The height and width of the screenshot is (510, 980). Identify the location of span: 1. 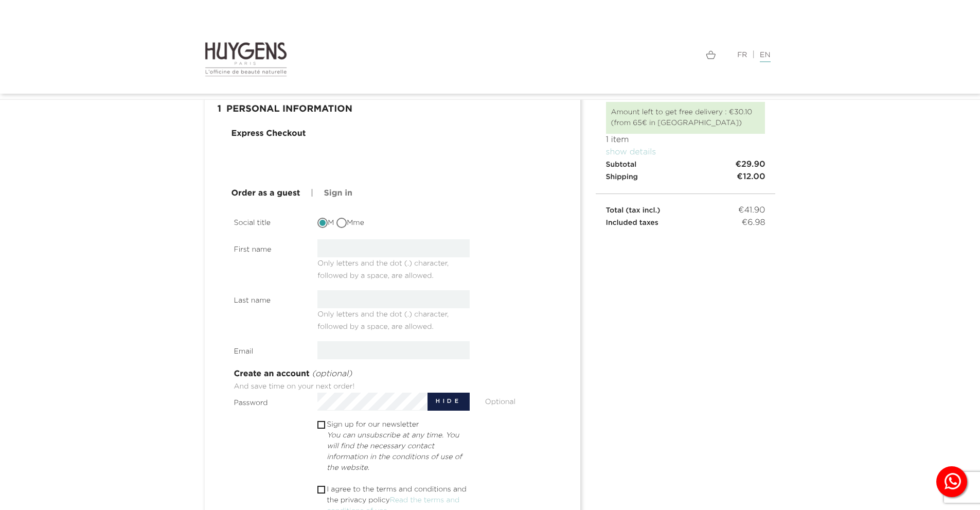
(219, 109).